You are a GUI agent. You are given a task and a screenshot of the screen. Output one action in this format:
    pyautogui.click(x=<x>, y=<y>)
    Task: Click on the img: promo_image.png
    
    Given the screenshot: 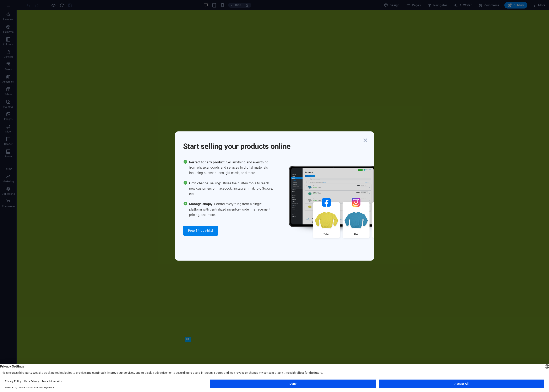 What is the action you would take?
    pyautogui.click(x=344, y=205)
    